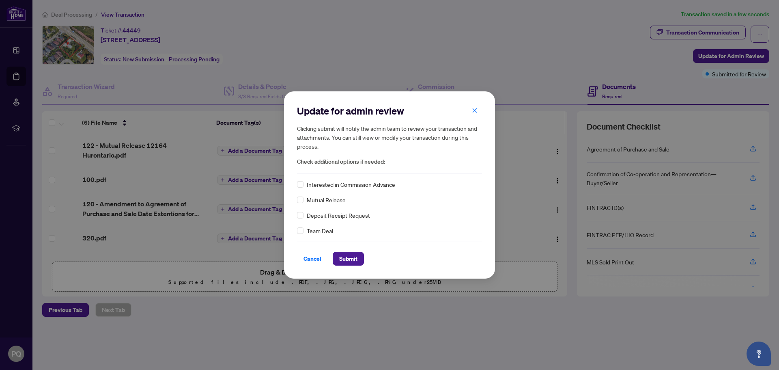 The width and height of the screenshot is (779, 370). I want to click on span: Deposit Receipt Request, so click(339, 215).